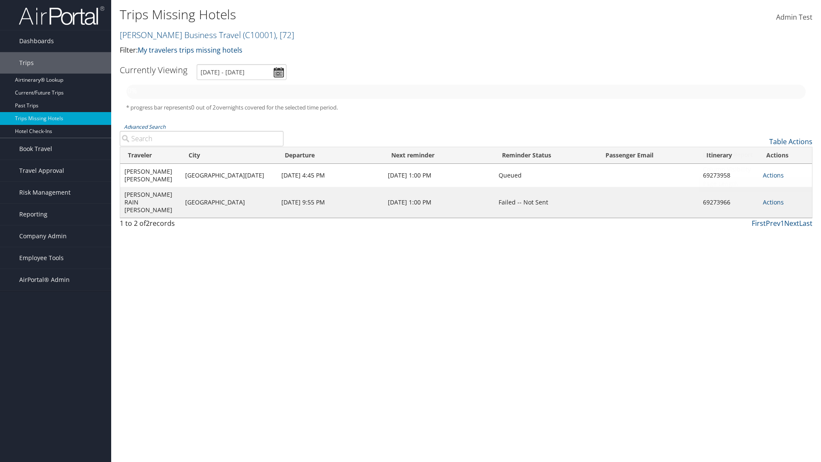 The height and width of the screenshot is (462, 821). What do you see at coordinates (43, 236) in the screenshot?
I see `span: Company Admin` at bounding box center [43, 236].